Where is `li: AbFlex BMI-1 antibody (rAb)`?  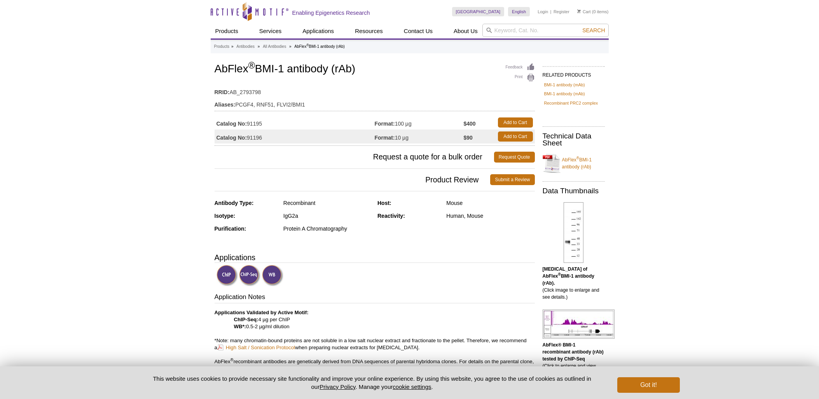
li: AbFlex BMI-1 antibody (rAb) is located at coordinates (319, 46).